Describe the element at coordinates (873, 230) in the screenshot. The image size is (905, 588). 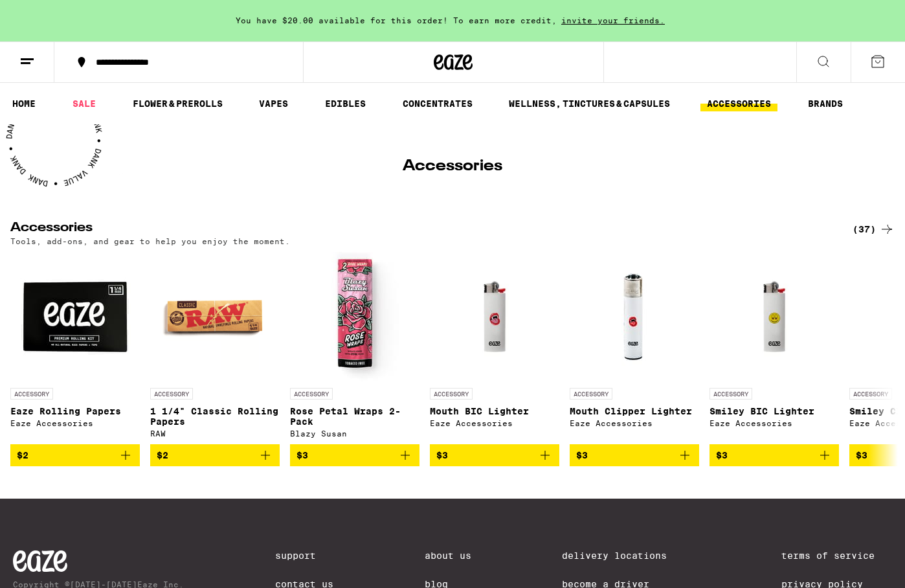
I see `a: (37)` at that location.